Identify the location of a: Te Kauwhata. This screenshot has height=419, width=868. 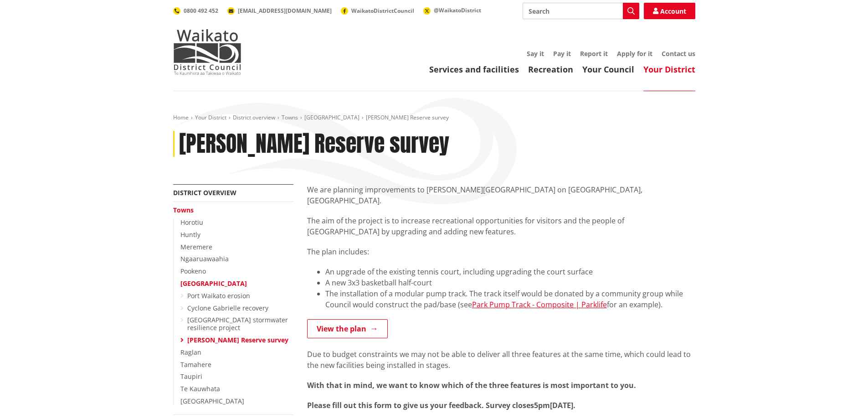
(200, 388).